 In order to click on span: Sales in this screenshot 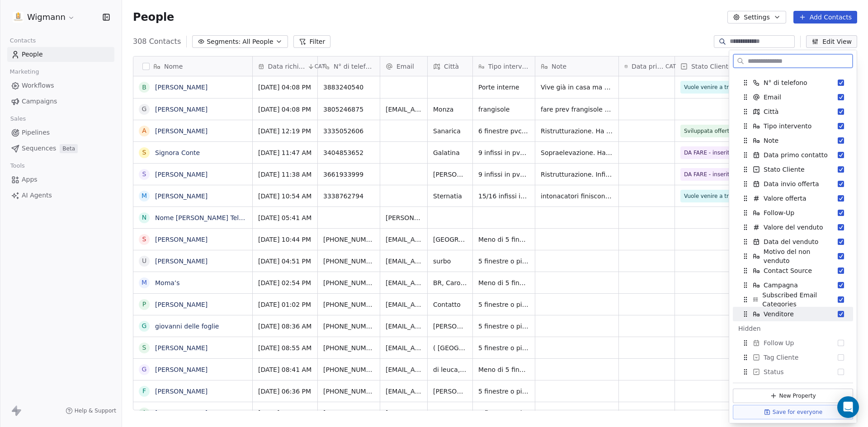, I will do `click(18, 119)`.